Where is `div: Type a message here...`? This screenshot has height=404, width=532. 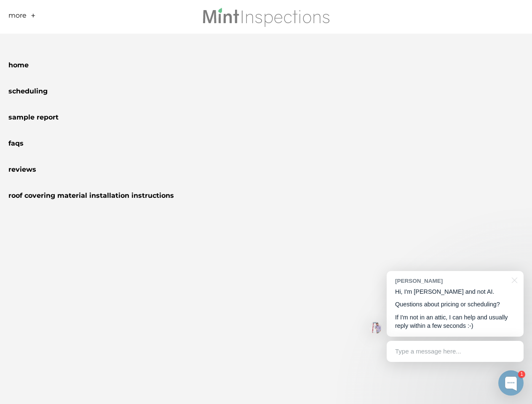 div: Type a message here... is located at coordinates (455, 351).